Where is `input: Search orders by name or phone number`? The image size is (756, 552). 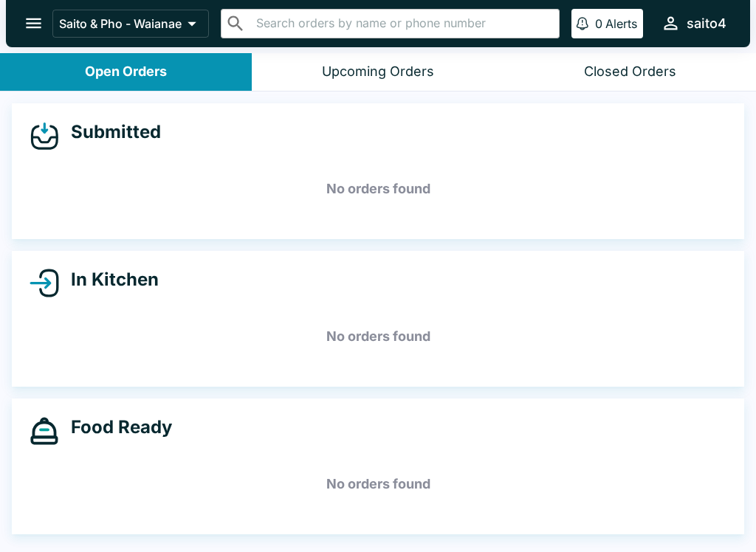
input: Search orders by name or phone number is located at coordinates (402, 24).